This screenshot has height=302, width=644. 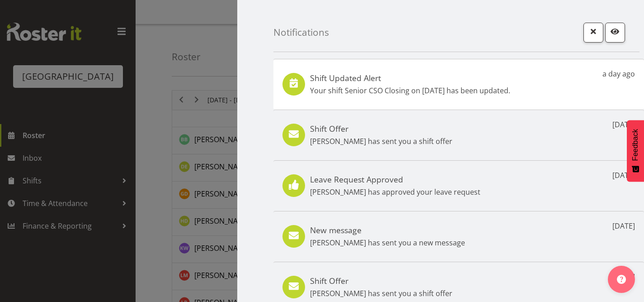 What do you see at coordinates (388, 230) in the screenshot?
I see `h5: New message` at bounding box center [388, 230].